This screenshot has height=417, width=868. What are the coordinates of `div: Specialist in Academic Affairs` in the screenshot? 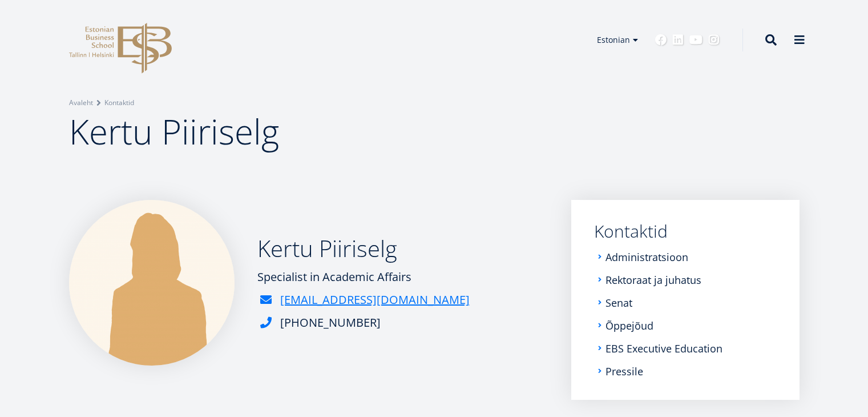 It's located at (363, 277).